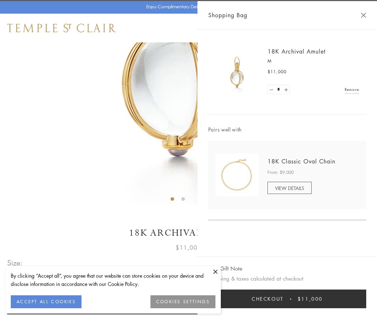 This screenshot has height=319, width=377. I want to click on a: 18K Classic Oval Chain, so click(301, 161).